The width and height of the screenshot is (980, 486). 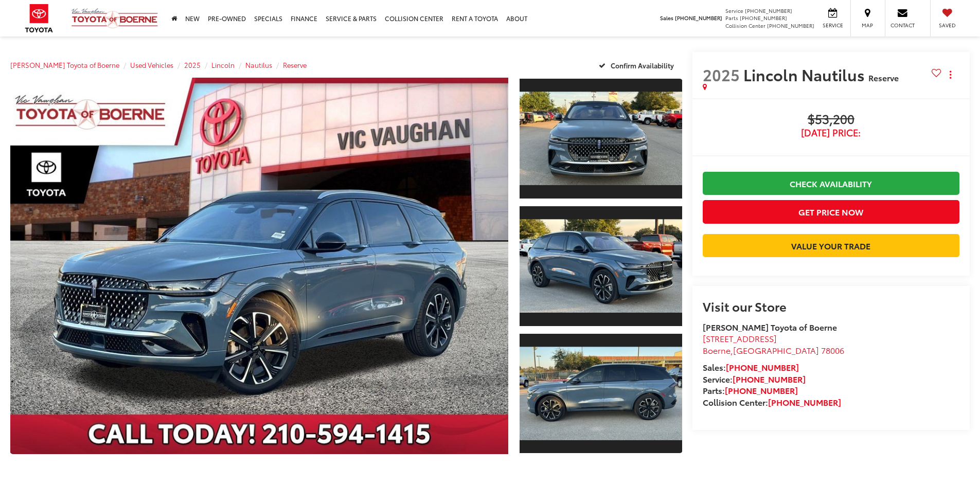 I want to click on strong: Parts:, so click(x=750, y=390).